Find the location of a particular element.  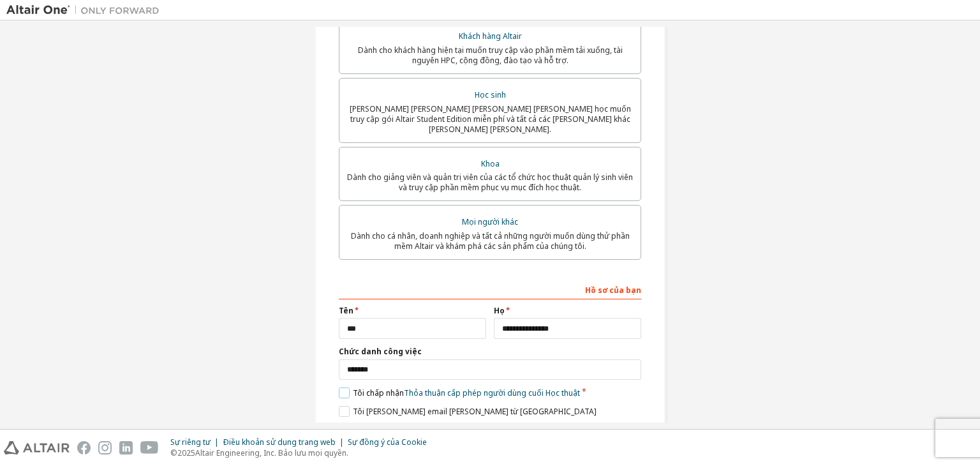

font: Điều khoản sử dụng trang web is located at coordinates (279, 442).